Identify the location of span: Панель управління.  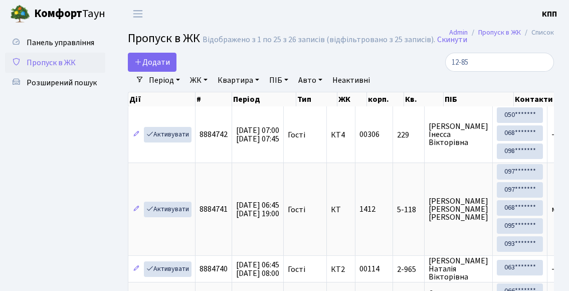
(60, 43).